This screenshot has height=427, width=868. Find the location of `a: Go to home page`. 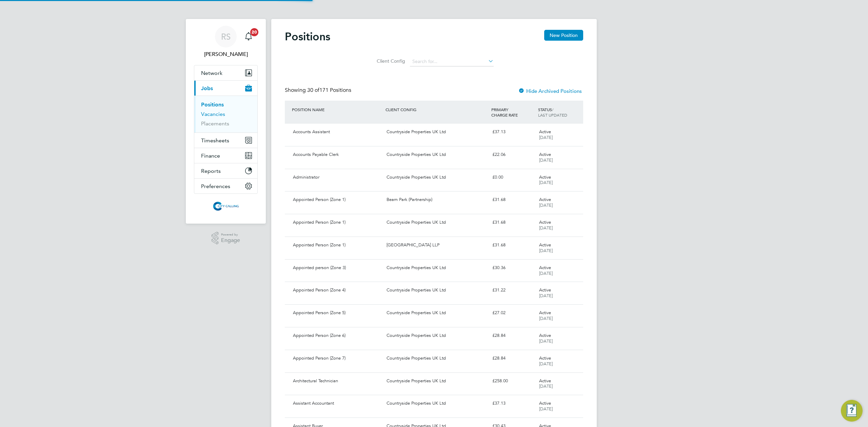

a: Go to home page is located at coordinates (226, 206).